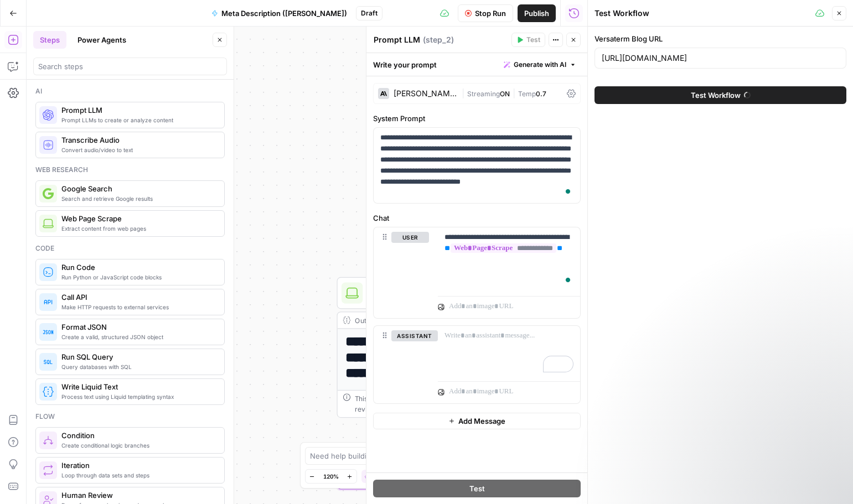 The width and height of the screenshot is (853, 504). What do you see at coordinates (139, 297) in the screenshot?
I see `span: Call API` at bounding box center [139, 297].